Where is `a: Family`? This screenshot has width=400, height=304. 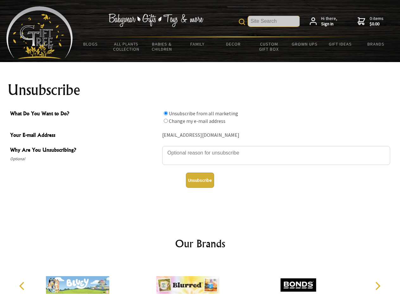 a: Family is located at coordinates (198, 44).